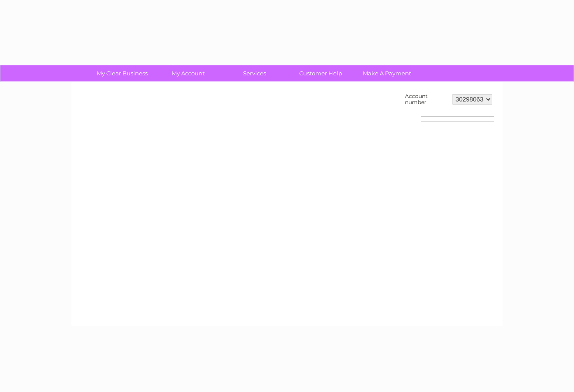  Describe the element at coordinates (426, 99) in the screenshot. I see `td: Account number` at that location.